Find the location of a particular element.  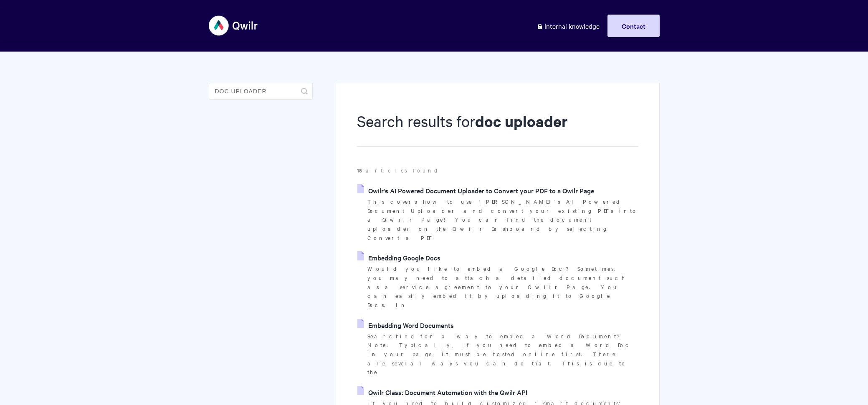

p: Would you like to embed a Google Doc? Sometimes, you may need to attach a detailed document such ... is located at coordinates (502, 287).